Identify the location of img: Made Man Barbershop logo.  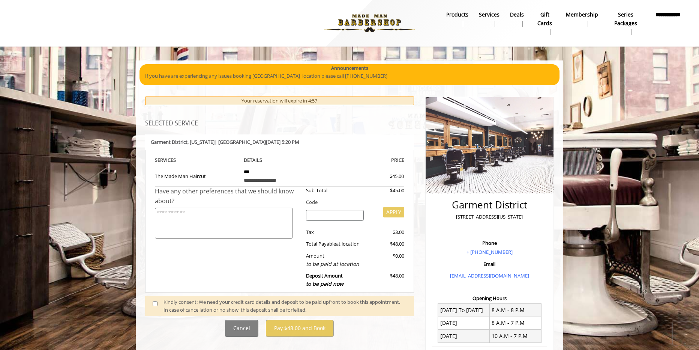
(370, 23).